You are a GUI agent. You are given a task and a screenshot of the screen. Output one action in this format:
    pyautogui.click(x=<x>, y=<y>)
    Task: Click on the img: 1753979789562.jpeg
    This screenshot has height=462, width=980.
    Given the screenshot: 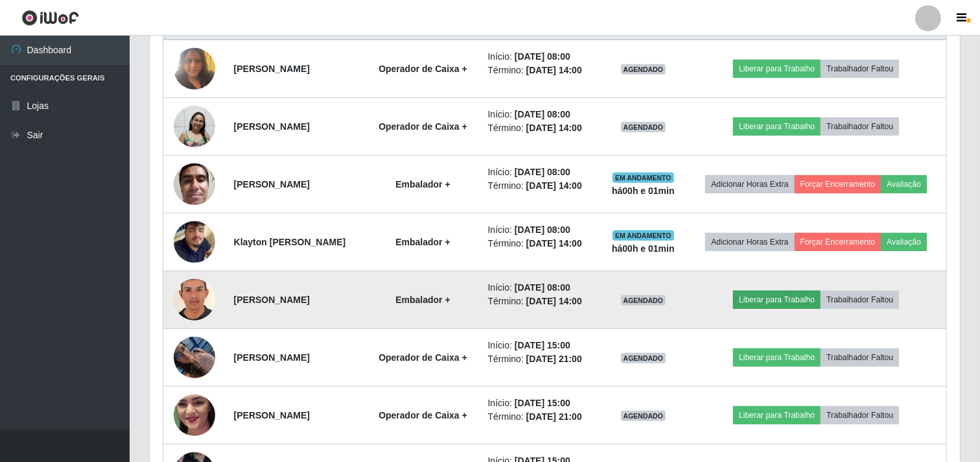 What is the action you would take?
    pyautogui.click(x=195, y=300)
    